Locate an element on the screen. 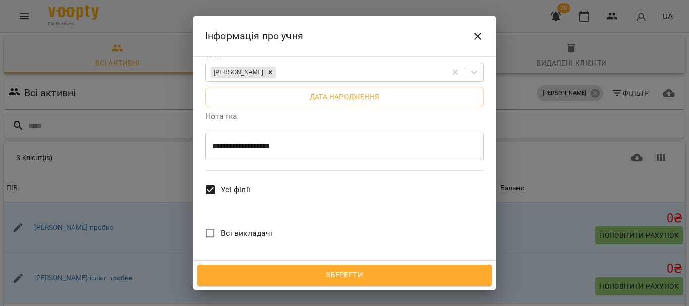  button: Дата народження is located at coordinates (344, 97).